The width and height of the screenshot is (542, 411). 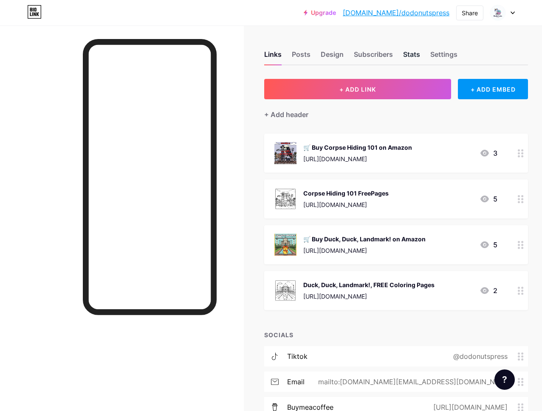 What do you see at coordinates (411, 57) in the screenshot?
I see `div: Stats` at bounding box center [411, 57].